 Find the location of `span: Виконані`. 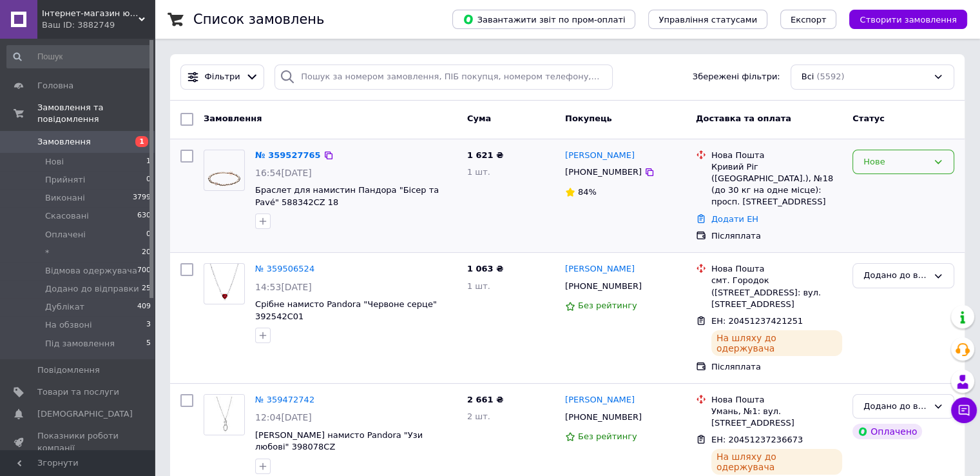

span: Виконані is located at coordinates (65, 198).